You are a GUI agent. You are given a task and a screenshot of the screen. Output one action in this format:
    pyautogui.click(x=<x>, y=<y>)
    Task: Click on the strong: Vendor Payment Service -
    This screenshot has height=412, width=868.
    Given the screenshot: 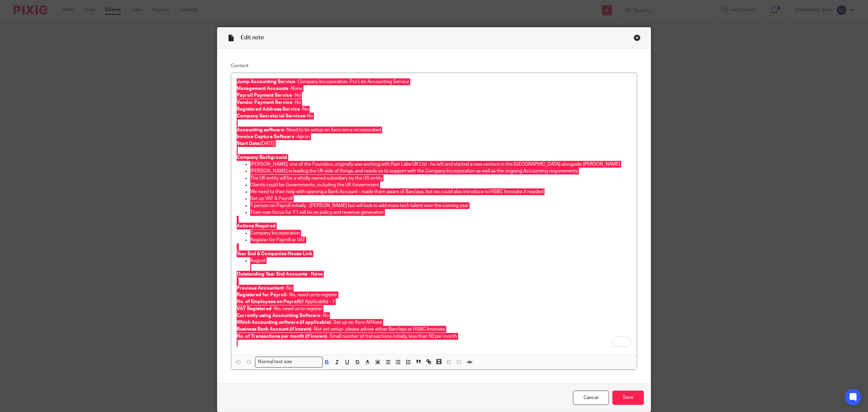 What is the action you would take?
    pyautogui.click(x=266, y=103)
    